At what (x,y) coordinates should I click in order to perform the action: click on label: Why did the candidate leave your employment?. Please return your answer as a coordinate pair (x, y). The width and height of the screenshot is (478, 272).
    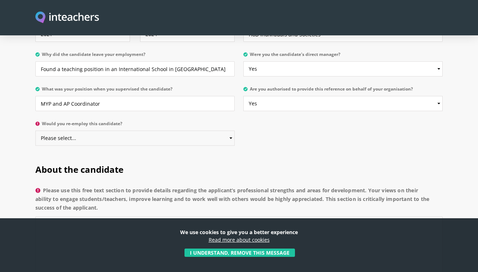
    Looking at the image, I should click on (135, 57).